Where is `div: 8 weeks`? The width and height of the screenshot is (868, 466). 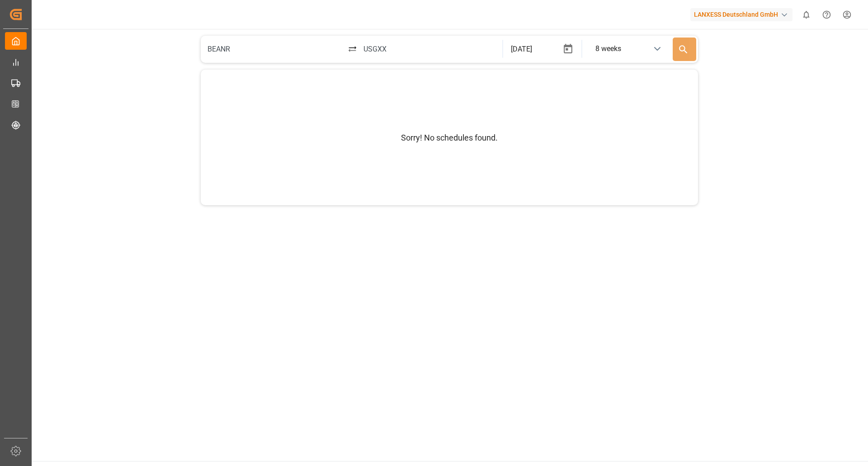 div: 8 weeks is located at coordinates (608, 49).